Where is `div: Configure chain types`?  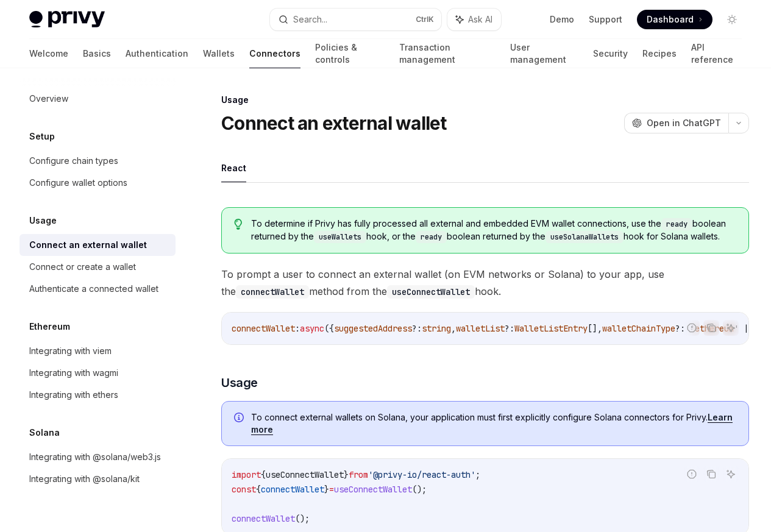 div: Configure chain types is located at coordinates (74, 161).